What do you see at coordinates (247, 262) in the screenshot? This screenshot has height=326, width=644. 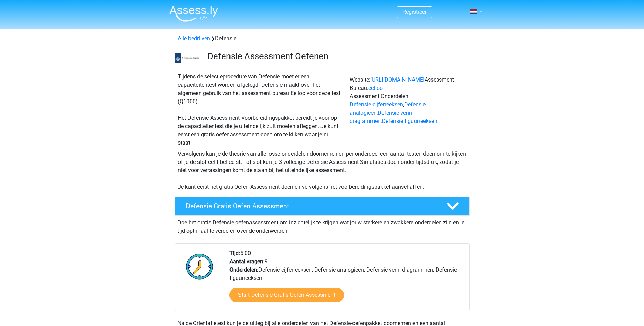 I see `b: Aantal vragen:` at bounding box center [247, 262].